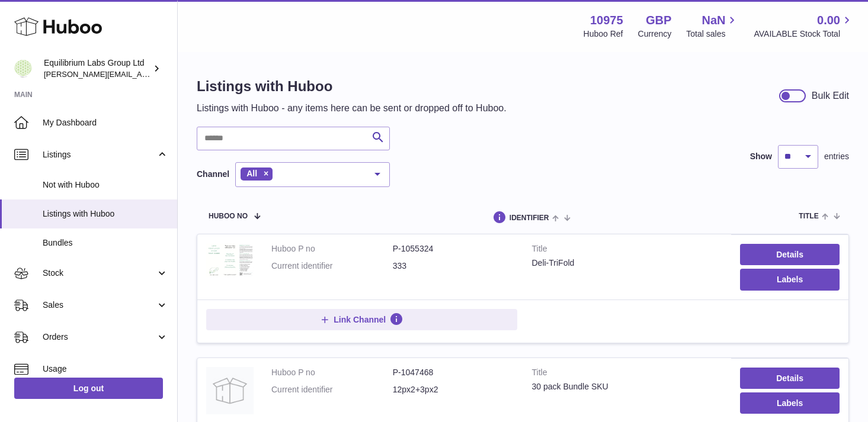 Image resolution: width=868 pixels, height=422 pixels. What do you see at coordinates (761, 157) in the screenshot?
I see `label: Show` at bounding box center [761, 157].